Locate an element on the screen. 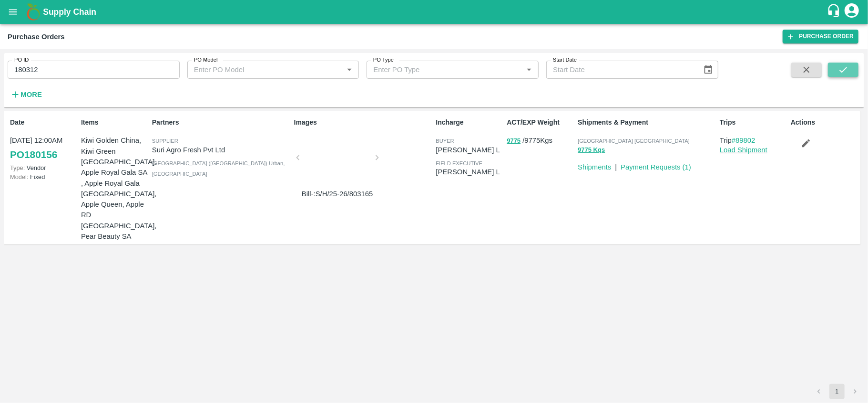 This screenshot has width=868, height=403. a: Payment Requests (1) is located at coordinates (656, 167).